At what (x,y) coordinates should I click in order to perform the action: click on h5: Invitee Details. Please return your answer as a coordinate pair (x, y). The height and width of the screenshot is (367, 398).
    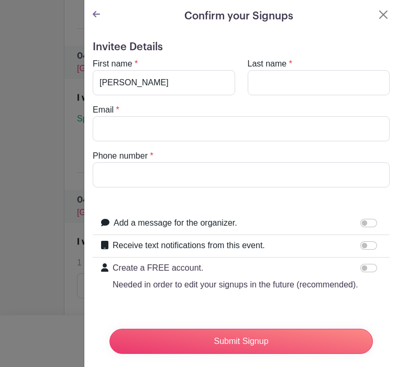
    Looking at the image, I should click on (241, 47).